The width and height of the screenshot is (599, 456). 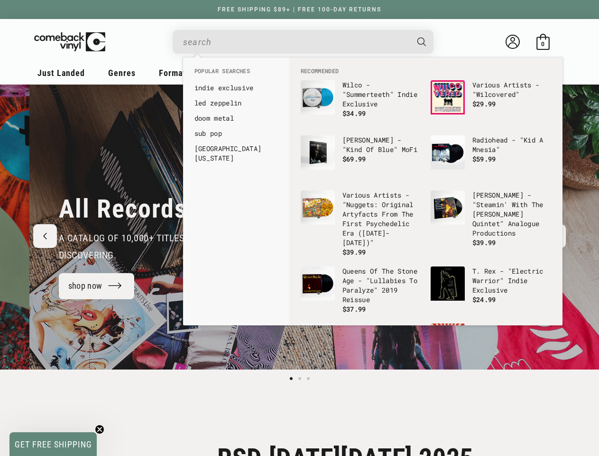 What do you see at coordinates (491, 103) in the screenshot?
I see `a: Various Artists - "Wilcovered" Various Artists - "Wilcovered" $29.99` at bounding box center [491, 103].